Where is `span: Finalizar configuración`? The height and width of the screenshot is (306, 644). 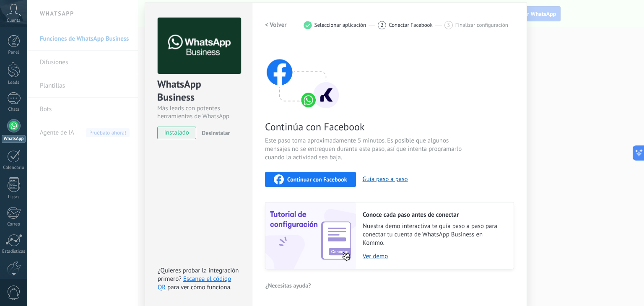 span: Finalizar configuración is located at coordinates (481, 24).